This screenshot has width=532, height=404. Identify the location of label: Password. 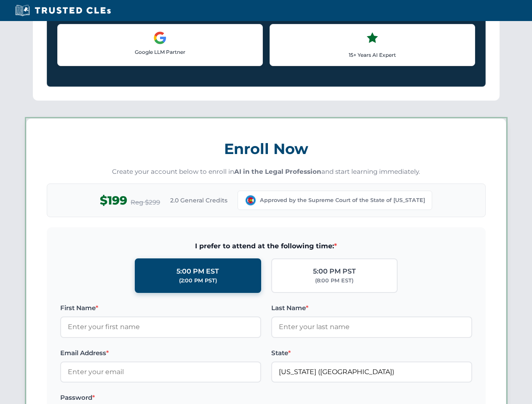
(160, 398).